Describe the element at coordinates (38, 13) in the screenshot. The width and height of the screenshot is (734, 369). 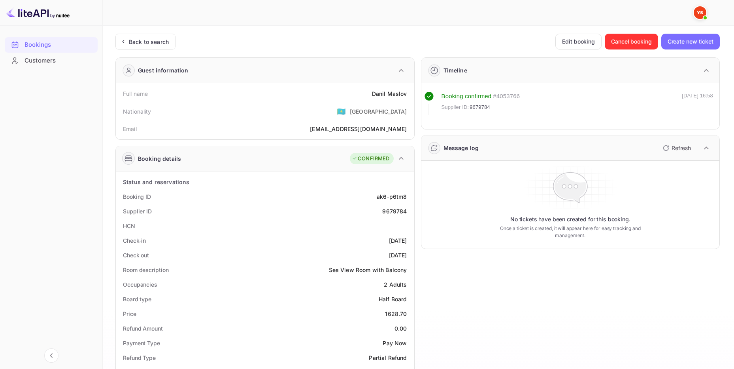
I see `img: LiteAPI logo` at that location.